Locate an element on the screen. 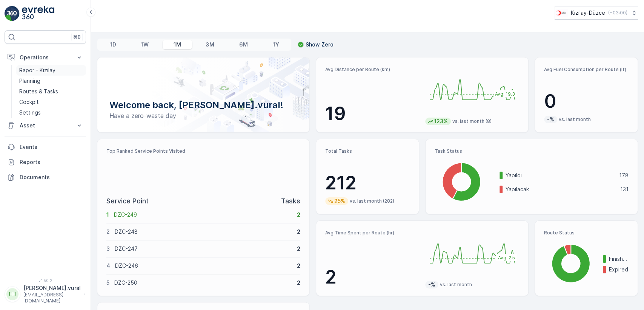 Image resolution: width=644 pixels, height=310 pixels. p: Reports is located at coordinates (51, 162).